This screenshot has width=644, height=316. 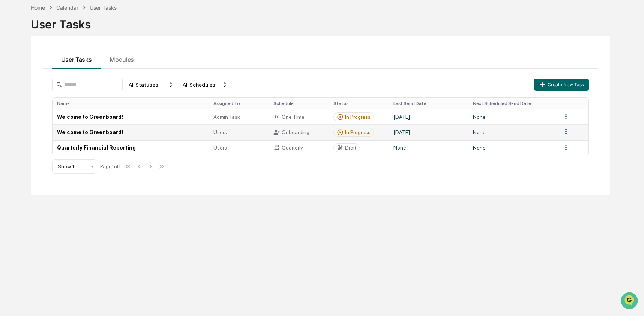 I want to click on img: f2157a4c-a0d3-4daa-907e-bb6f0de503a5-1751232295721, so click(x=9, y=9).